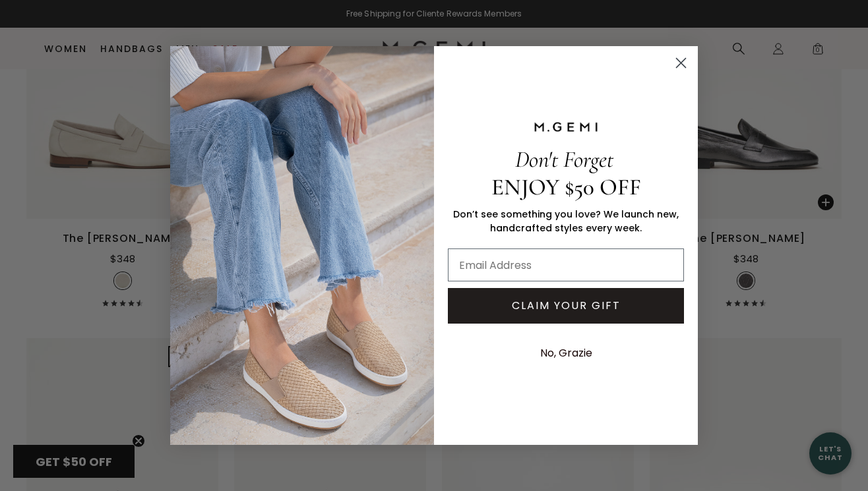 The height and width of the screenshot is (491, 868). What do you see at coordinates (566, 221) in the screenshot?
I see `span: Don’t see something you love? We launch new, handcrafted styles every week.` at bounding box center [566, 221].